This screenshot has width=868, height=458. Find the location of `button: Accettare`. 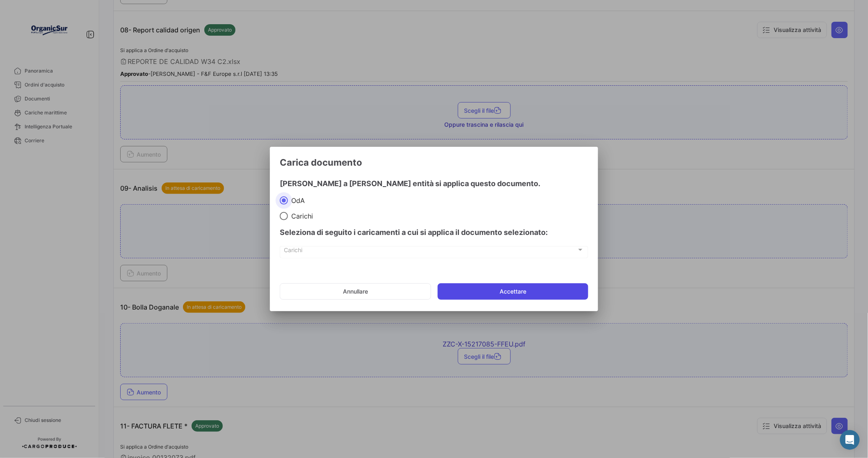

button: Accettare is located at coordinates (513, 292).